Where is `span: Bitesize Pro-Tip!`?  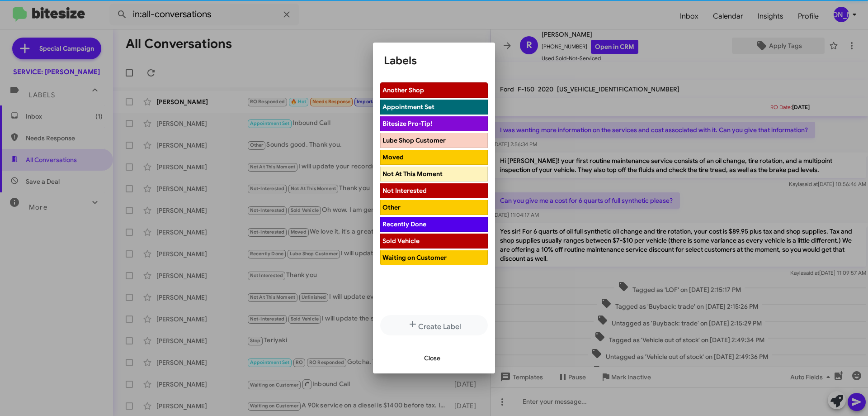 span: Bitesize Pro-Tip! is located at coordinates (408, 124).